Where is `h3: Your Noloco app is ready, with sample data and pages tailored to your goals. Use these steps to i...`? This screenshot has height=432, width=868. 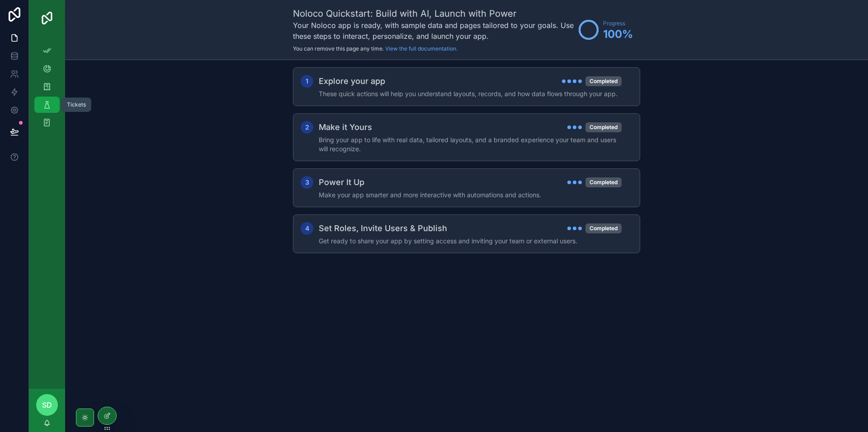 h3: Your Noloco app is ready, with sample data and pages tailored to your goals. Use these steps to i... is located at coordinates (433, 30).